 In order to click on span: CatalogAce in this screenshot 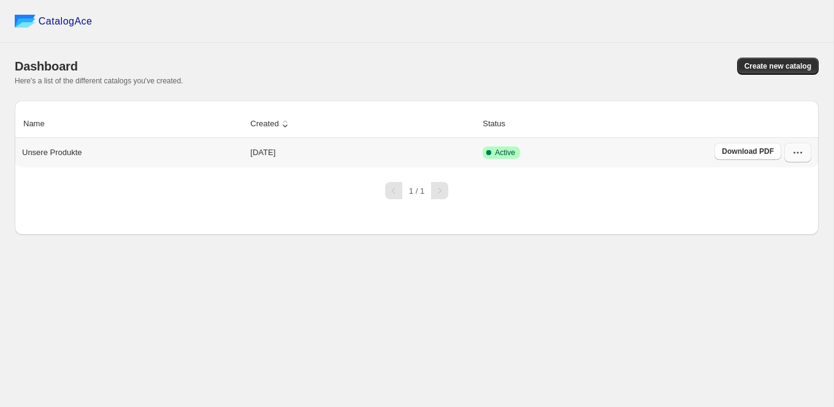, I will do `click(66, 21)`.